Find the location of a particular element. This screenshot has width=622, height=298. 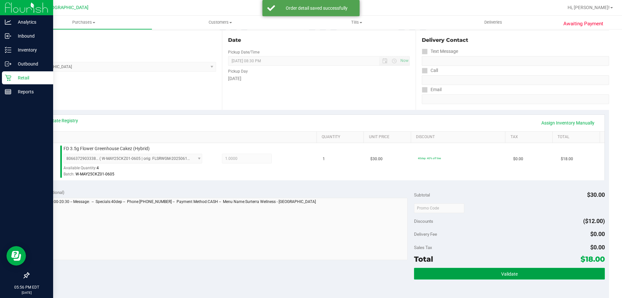

span: Batch: is located at coordinates (69, 174).